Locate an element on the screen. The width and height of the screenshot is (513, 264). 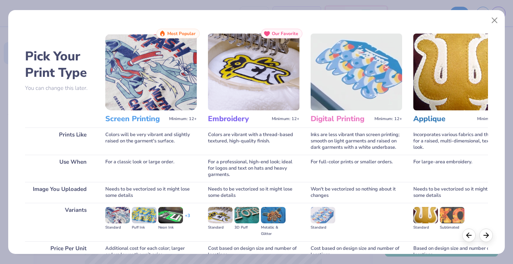
div: For large-area embroidery. is located at coordinates (459, 168).